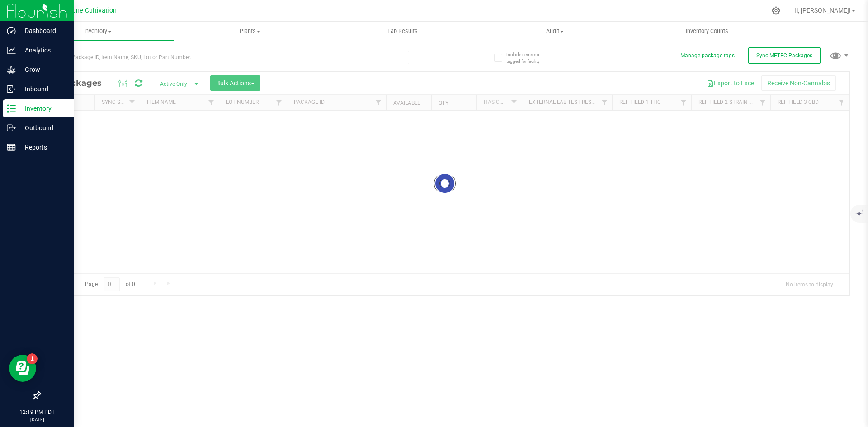 Image resolution: width=868 pixels, height=427 pixels. I want to click on button: Sync METRC Packages, so click(785, 56).